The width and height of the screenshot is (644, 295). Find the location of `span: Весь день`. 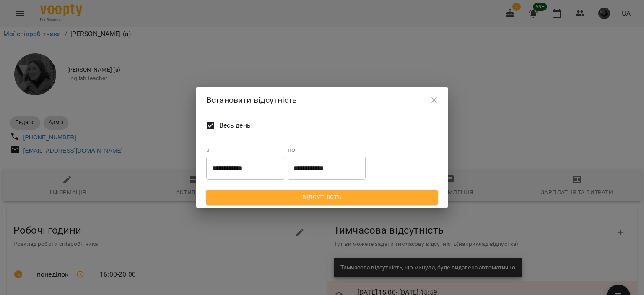

span: Весь день is located at coordinates (235, 125).